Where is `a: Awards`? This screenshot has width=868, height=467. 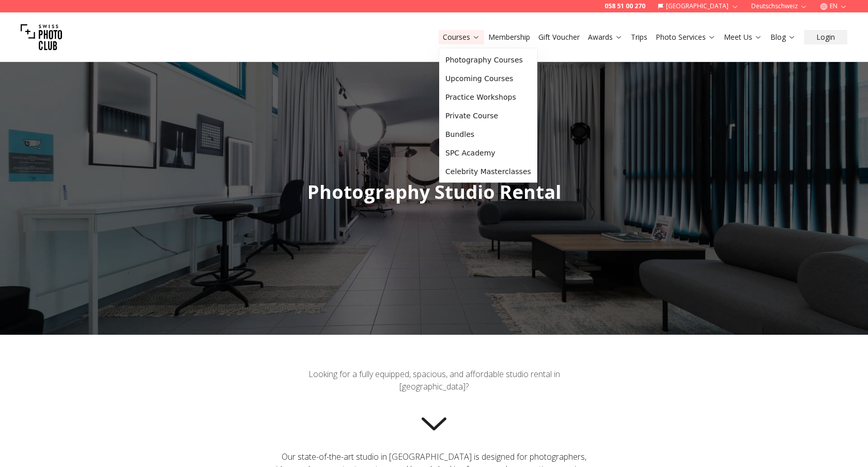 a: Awards is located at coordinates (605, 37).